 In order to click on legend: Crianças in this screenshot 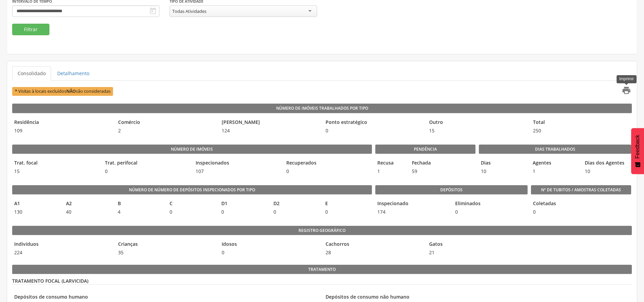, I will do `click(166, 244)`.